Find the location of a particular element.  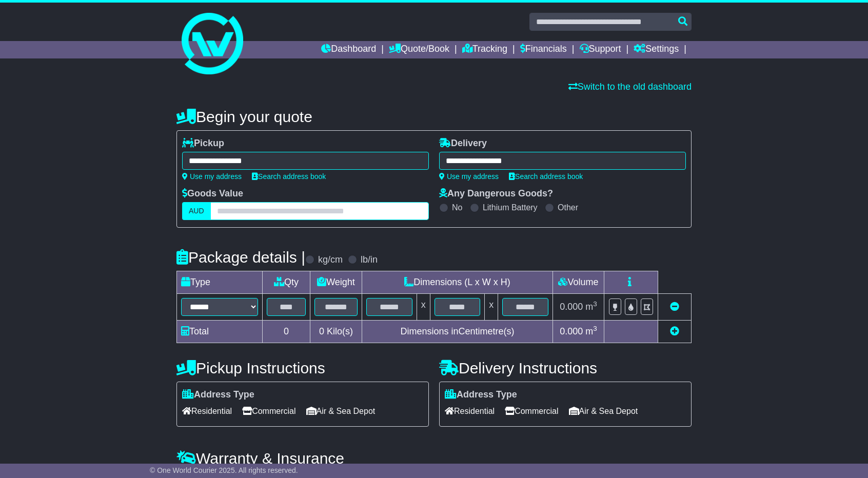

td: Total is located at coordinates (219, 332).